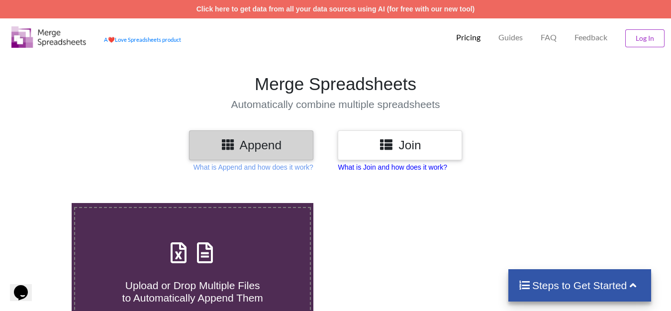  I want to click on h3: Join, so click(400, 145).